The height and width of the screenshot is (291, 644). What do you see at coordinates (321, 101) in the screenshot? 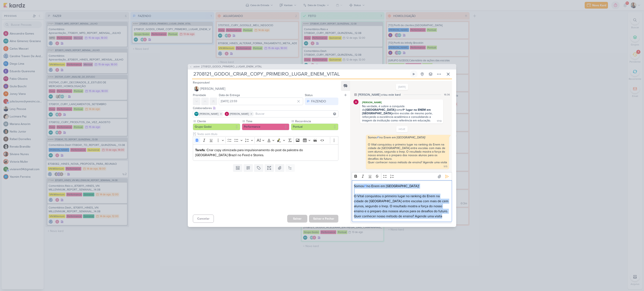
I see `button: FAZENDO` at bounding box center [321, 101].